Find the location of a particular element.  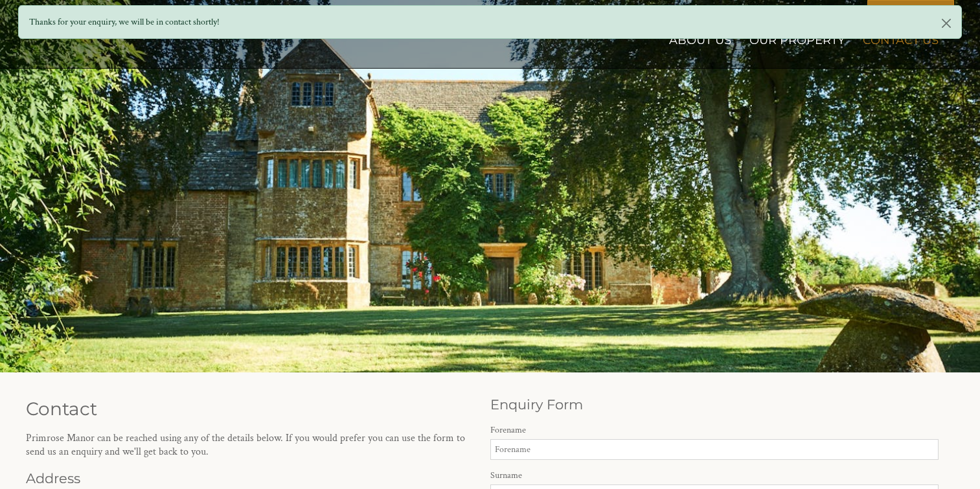

h1: Contact is located at coordinates (250, 409).